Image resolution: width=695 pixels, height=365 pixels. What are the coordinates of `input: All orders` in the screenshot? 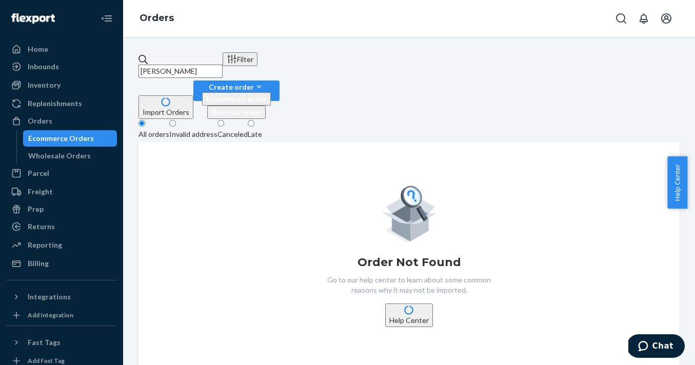 It's located at (141, 123).